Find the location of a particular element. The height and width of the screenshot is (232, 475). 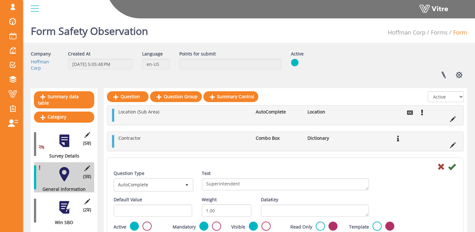

label: Company is located at coordinates (41, 54).